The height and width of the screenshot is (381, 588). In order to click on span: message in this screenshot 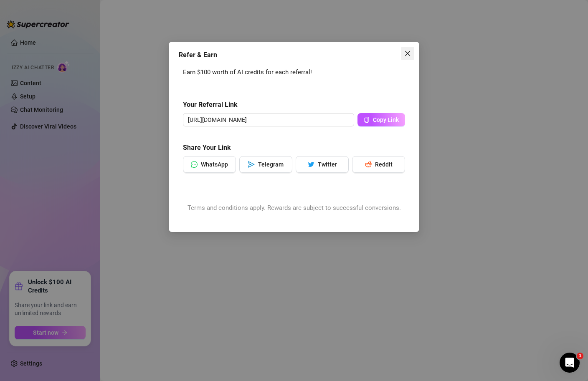, I will do `click(195, 164)`.